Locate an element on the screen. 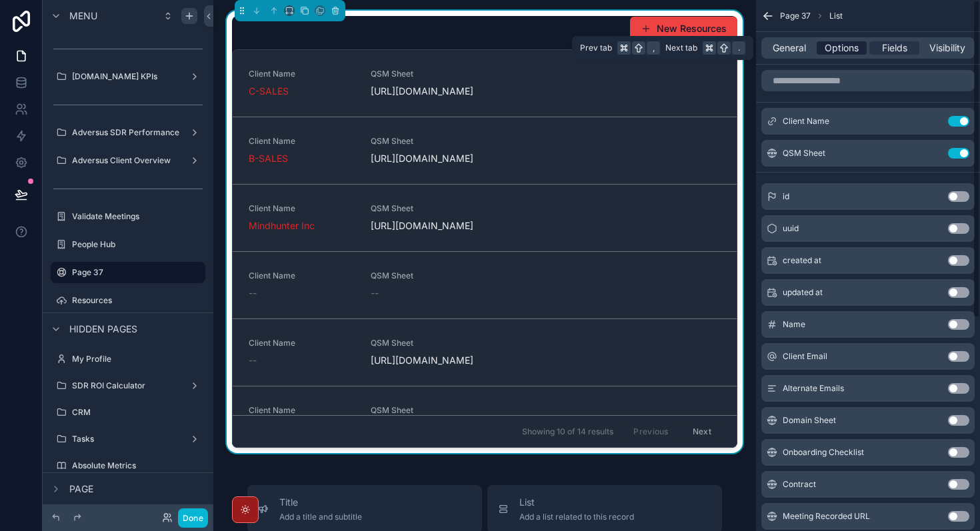  a: My Profile is located at coordinates (128, 359).